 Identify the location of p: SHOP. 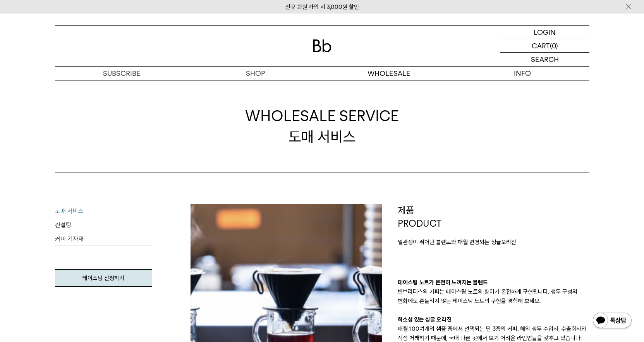
(255, 73).